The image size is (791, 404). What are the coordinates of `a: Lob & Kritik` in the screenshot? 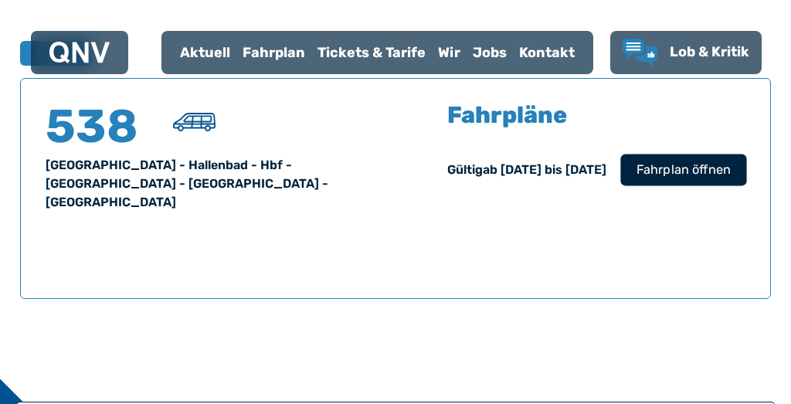 It's located at (686, 53).